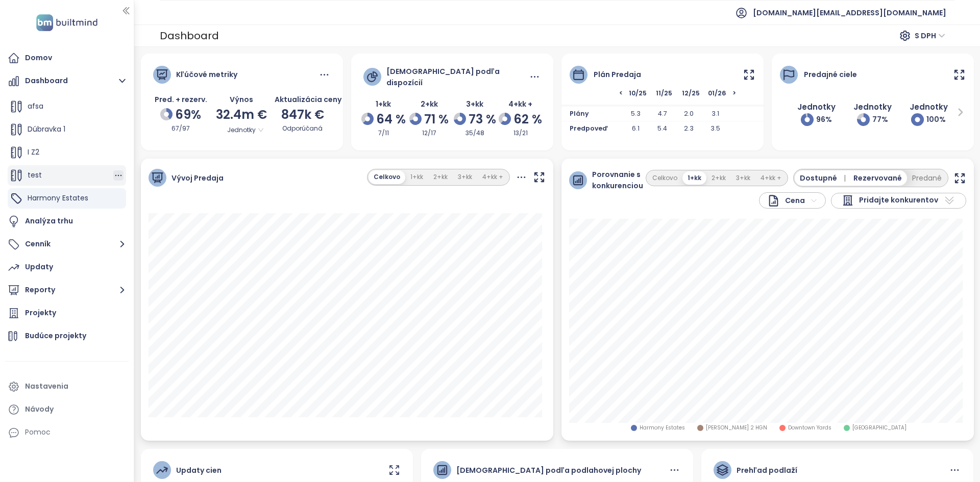 This screenshot has height=482, width=980. Describe the element at coordinates (927, 178) in the screenshot. I see `button: Predané` at that location.